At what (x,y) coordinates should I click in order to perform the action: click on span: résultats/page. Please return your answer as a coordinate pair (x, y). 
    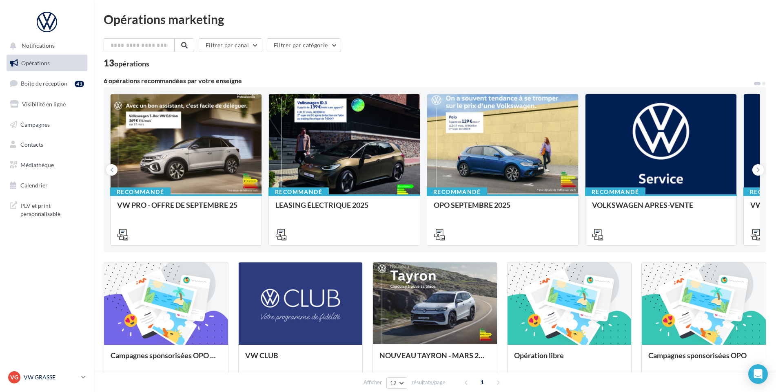
    Looking at the image, I should click on (428, 382).